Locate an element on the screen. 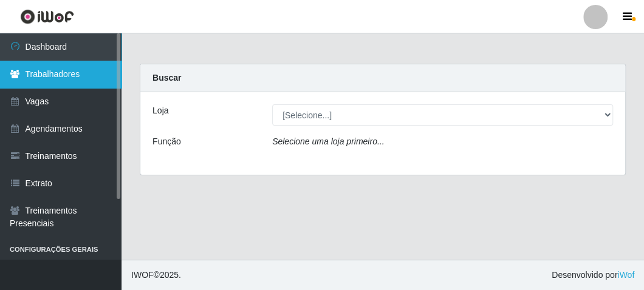 The width and height of the screenshot is (644, 290). strong: Buscar is located at coordinates (167, 78).